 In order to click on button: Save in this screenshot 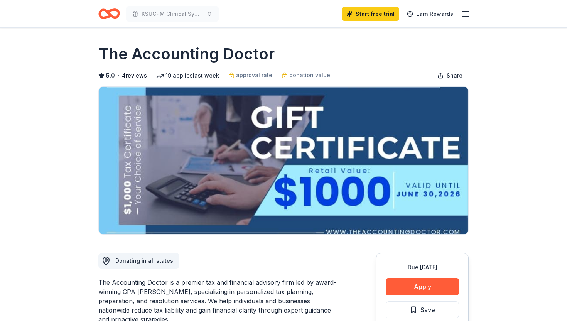, I will do `click(422, 310)`.